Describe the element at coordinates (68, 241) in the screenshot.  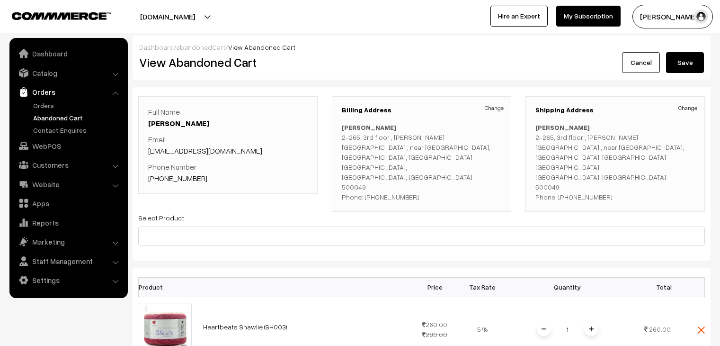
I see `a: Marketing` at that location.